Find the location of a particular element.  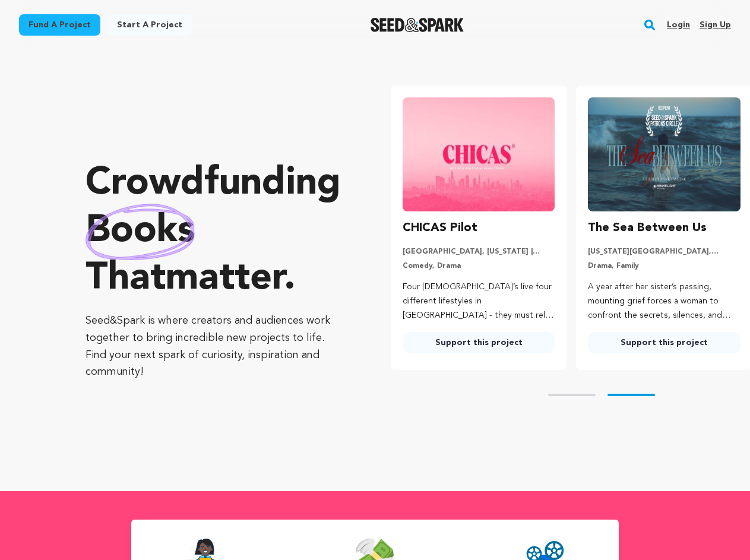

span: matter is located at coordinates (224, 279).